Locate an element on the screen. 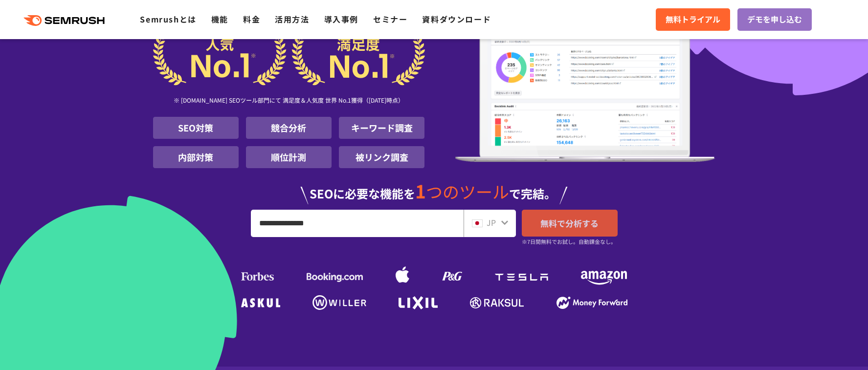  a: 無料トライアル is located at coordinates (693, 19).